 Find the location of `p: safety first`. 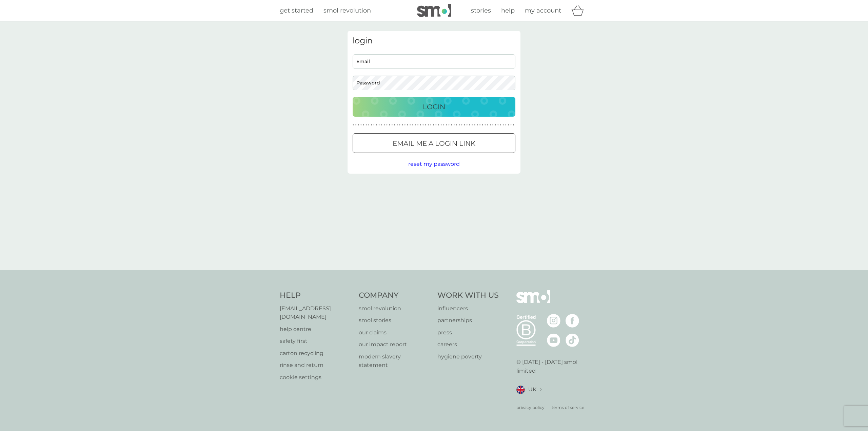

p: safety first is located at coordinates (316, 341).